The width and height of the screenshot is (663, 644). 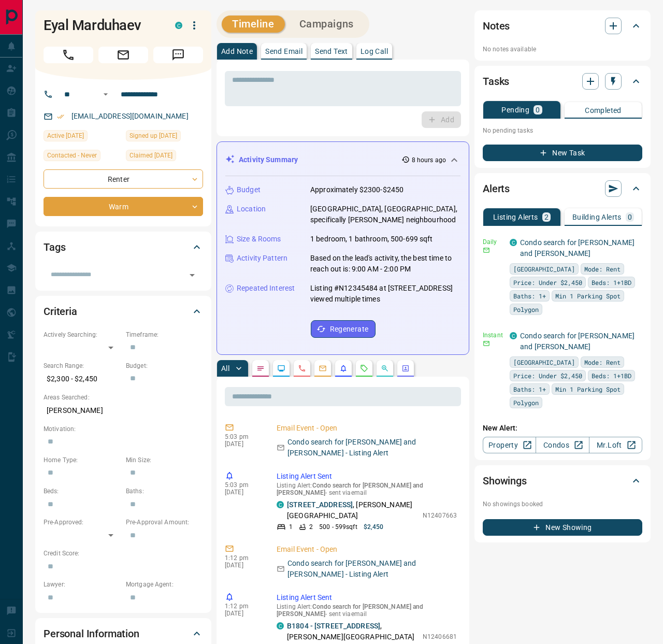 I want to click on div: Criteria, so click(x=123, y=311).